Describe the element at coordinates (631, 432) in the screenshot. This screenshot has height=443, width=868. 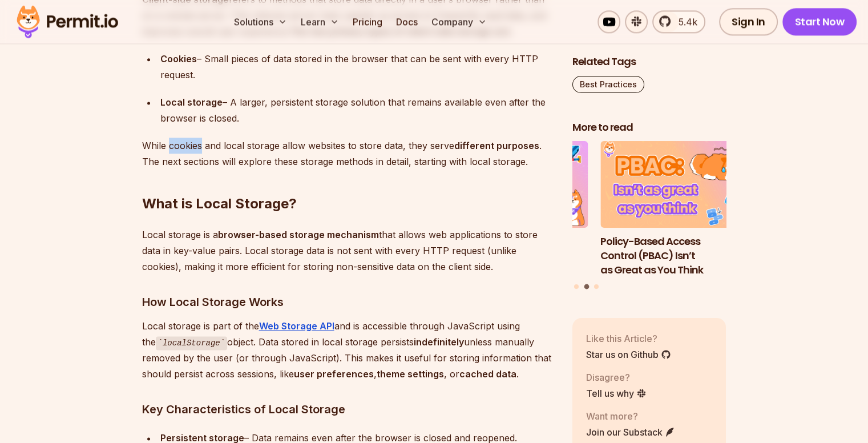
I see `a: Join our Substack` at that location.